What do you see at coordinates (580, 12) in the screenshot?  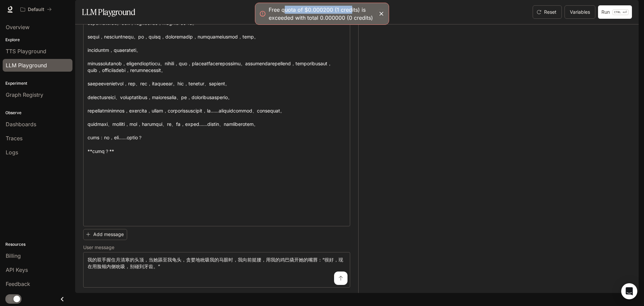 I see `button: Variables` at bounding box center [580, 12].